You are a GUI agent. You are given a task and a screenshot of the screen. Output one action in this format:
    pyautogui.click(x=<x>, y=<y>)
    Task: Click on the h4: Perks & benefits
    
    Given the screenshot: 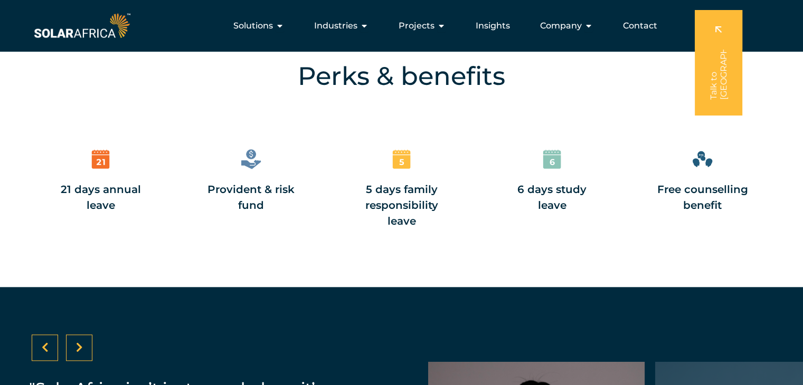 What is the action you would take?
    pyautogui.click(x=401, y=76)
    